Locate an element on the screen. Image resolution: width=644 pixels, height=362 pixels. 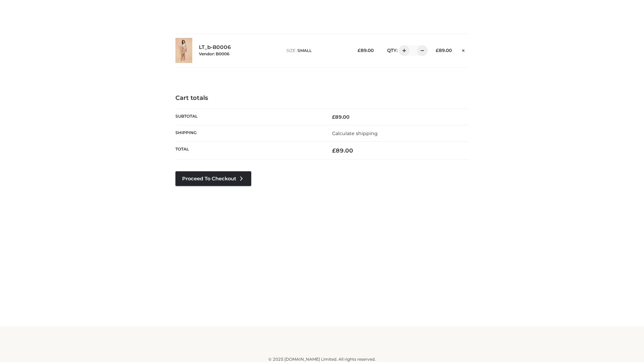
a: Proceed to Checkout is located at coordinates (213, 179).